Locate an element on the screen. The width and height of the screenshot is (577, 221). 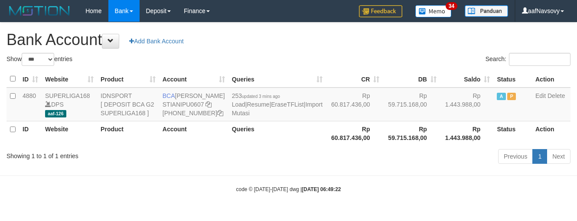
th: Saldo: activate to sort column ascending is located at coordinates (467, 79).